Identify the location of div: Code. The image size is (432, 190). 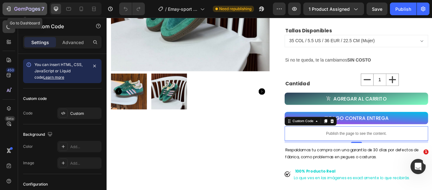
(28, 113).